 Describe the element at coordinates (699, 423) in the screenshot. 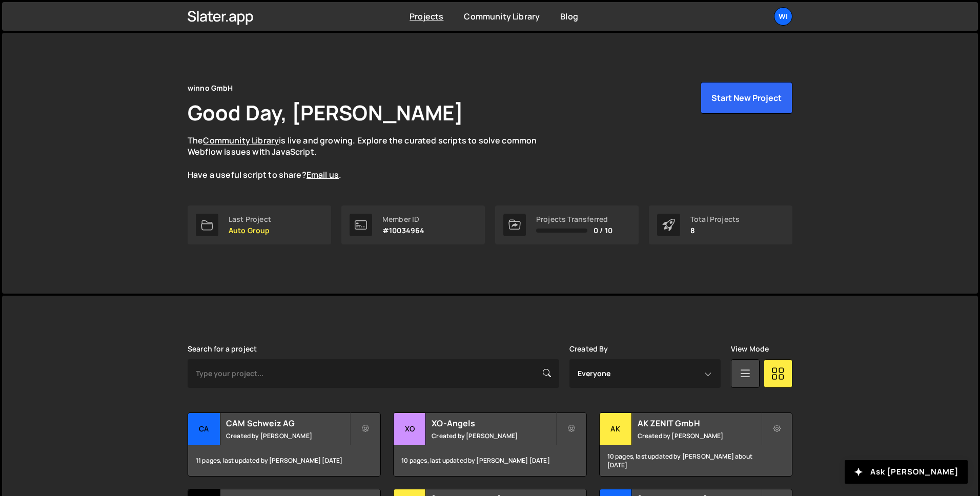

I see `h2: AK ZENIT GmbH` at that location.